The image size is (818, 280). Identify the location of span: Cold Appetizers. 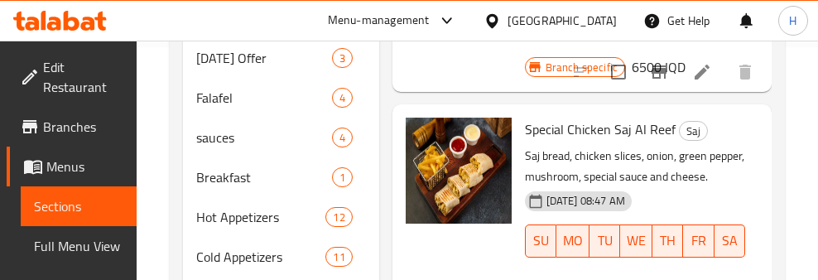
(261, 257).